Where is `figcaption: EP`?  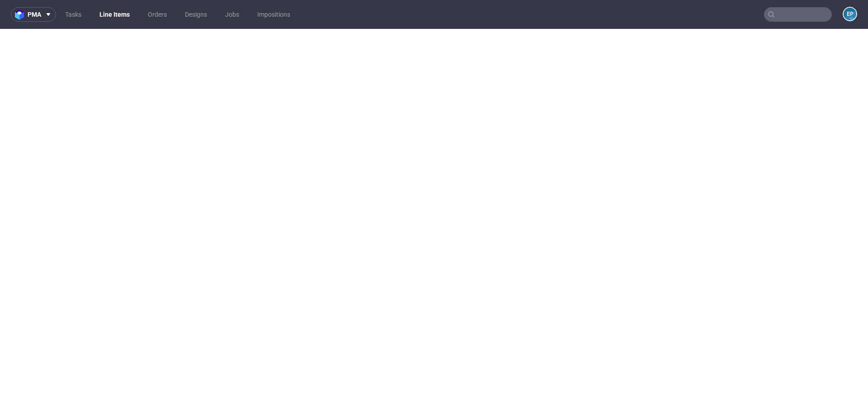 figcaption: EP is located at coordinates (850, 14).